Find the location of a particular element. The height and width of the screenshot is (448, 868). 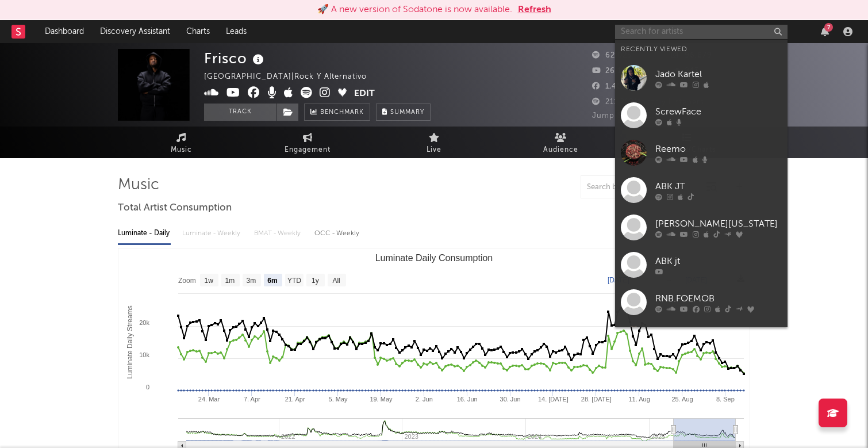

text: 10k is located at coordinates (145, 355).